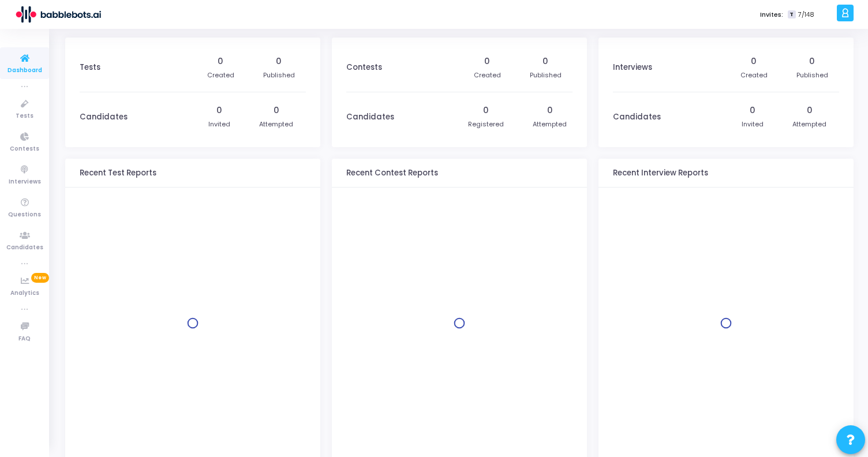 This screenshot has width=868, height=457. I want to click on span: New, so click(40, 277).